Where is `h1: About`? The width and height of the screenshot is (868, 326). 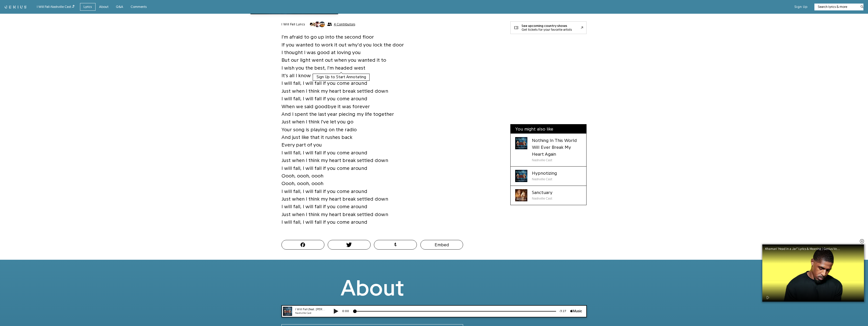
h1: About is located at coordinates (373, 288).